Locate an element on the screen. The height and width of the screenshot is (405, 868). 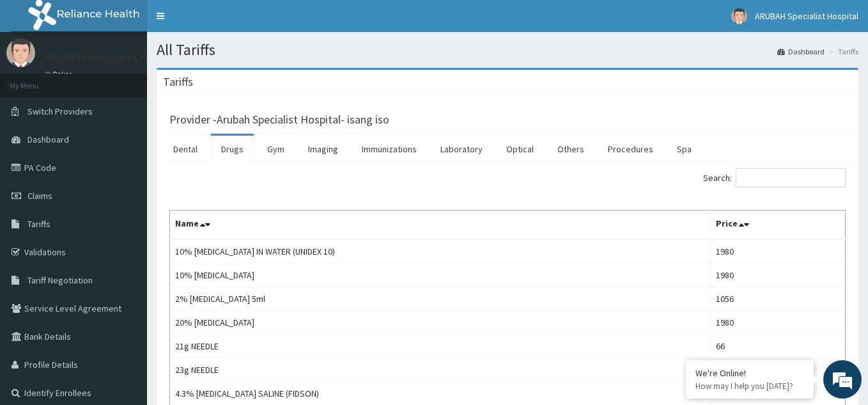
a: Spa is located at coordinates (684, 149).